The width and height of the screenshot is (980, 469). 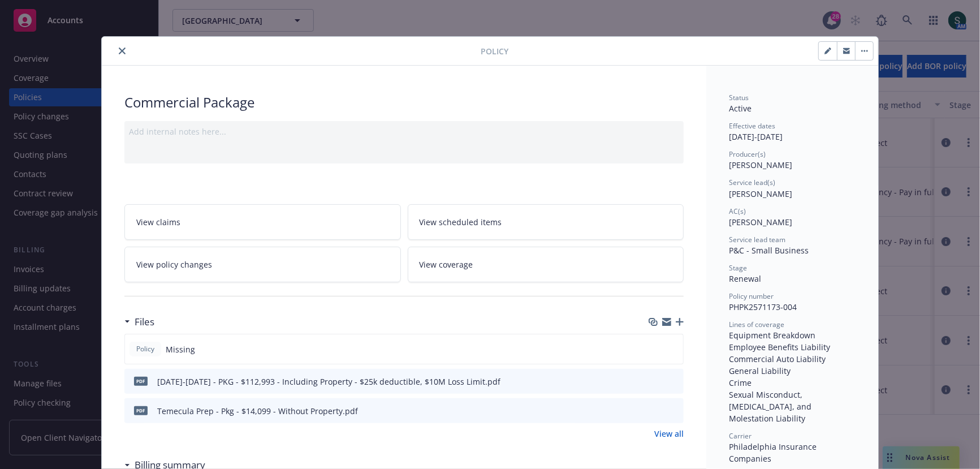 I want to click on div: Employee Benefits Liability, so click(x=792, y=347).